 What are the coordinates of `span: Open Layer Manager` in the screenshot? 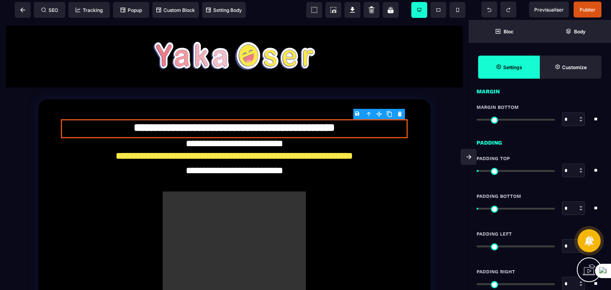 It's located at (575, 31).